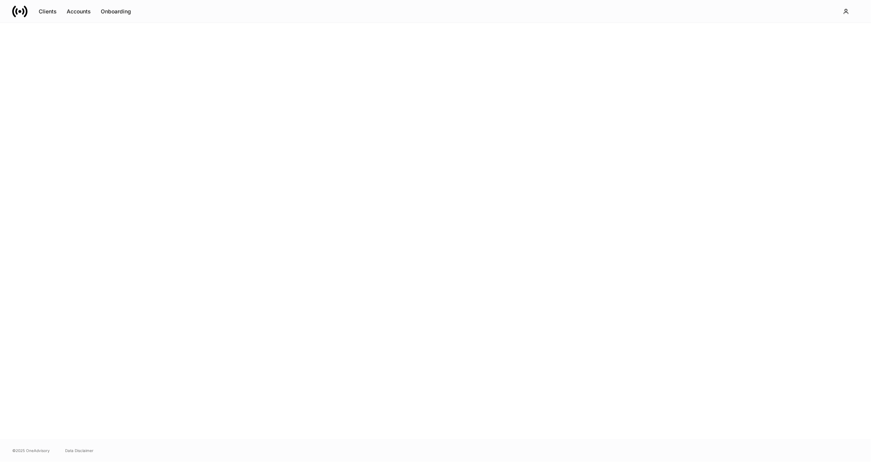  I want to click on span: © 2025 OneAdvisory, so click(31, 451).